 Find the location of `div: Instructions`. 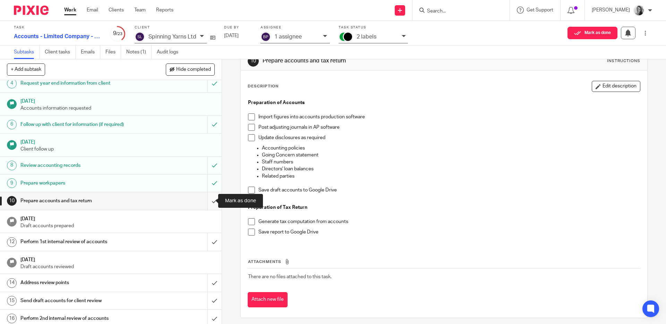

div: Instructions is located at coordinates (624, 61).